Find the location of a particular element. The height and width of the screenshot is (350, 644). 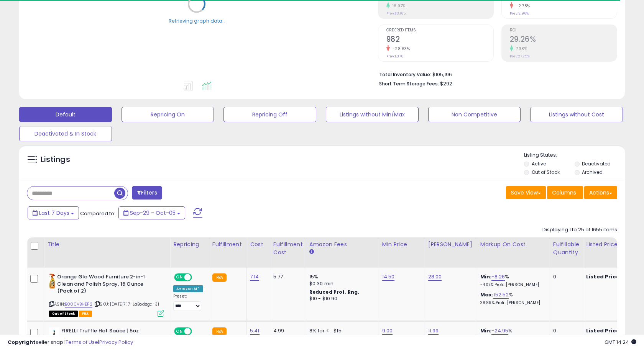

b: Short Term Storage Fees: is located at coordinates (409, 84).